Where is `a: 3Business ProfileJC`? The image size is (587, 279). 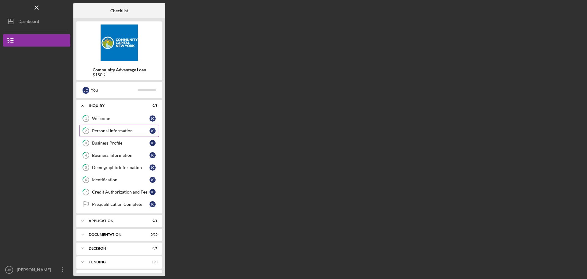
a: 3Business ProfileJC is located at coordinates (119, 143).